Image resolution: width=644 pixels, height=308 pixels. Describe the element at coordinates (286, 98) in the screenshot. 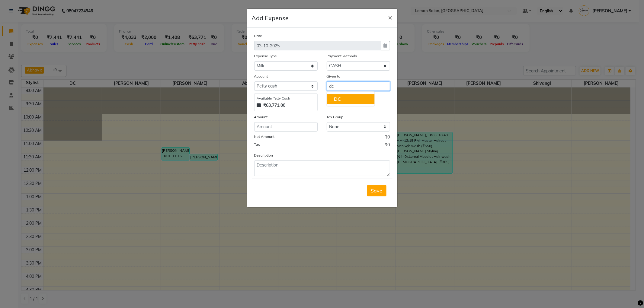

I see `div: Available Petty Cash` at that location.